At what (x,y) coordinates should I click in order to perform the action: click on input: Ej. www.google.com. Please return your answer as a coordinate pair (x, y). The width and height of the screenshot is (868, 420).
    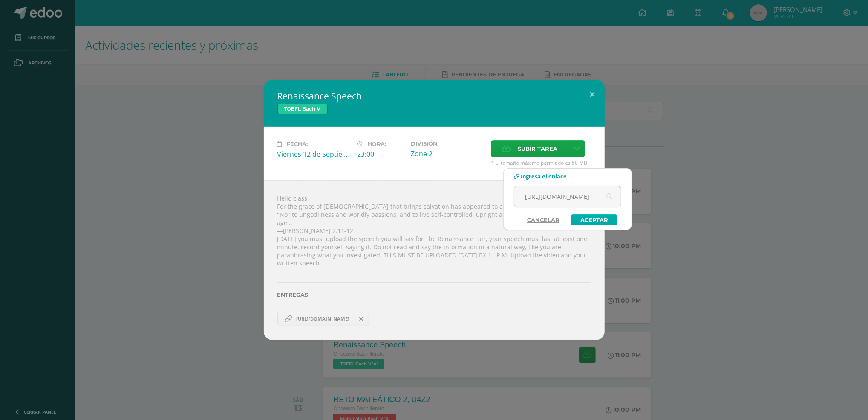
    Looking at the image, I should click on (567, 196).